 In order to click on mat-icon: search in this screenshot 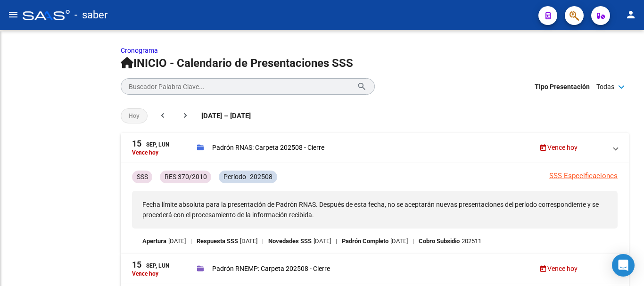, I will do `click(362, 86)`.